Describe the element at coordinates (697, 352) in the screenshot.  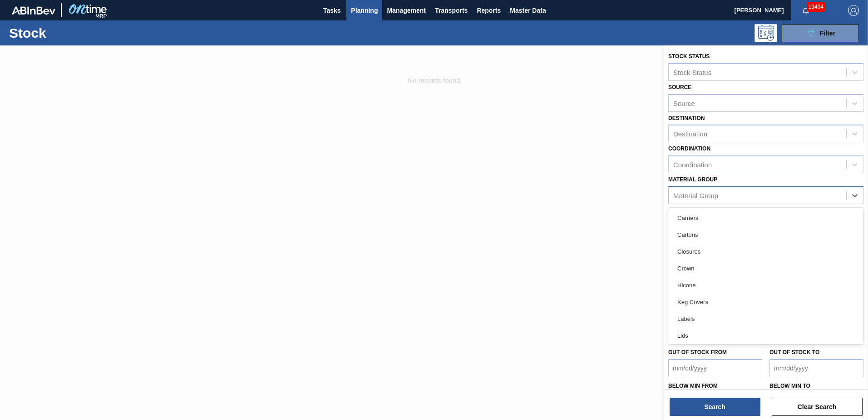
I see `label: Out of Stock from` at that location.